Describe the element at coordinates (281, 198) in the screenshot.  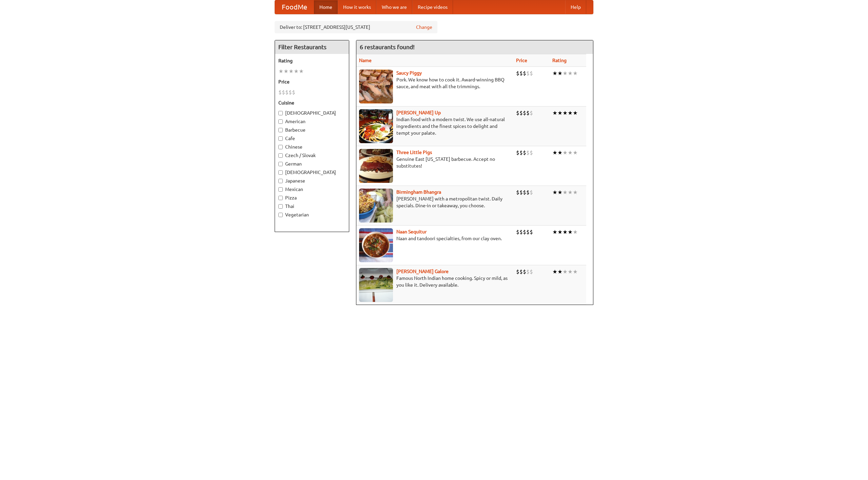
I see `input: Pizza` at that location.